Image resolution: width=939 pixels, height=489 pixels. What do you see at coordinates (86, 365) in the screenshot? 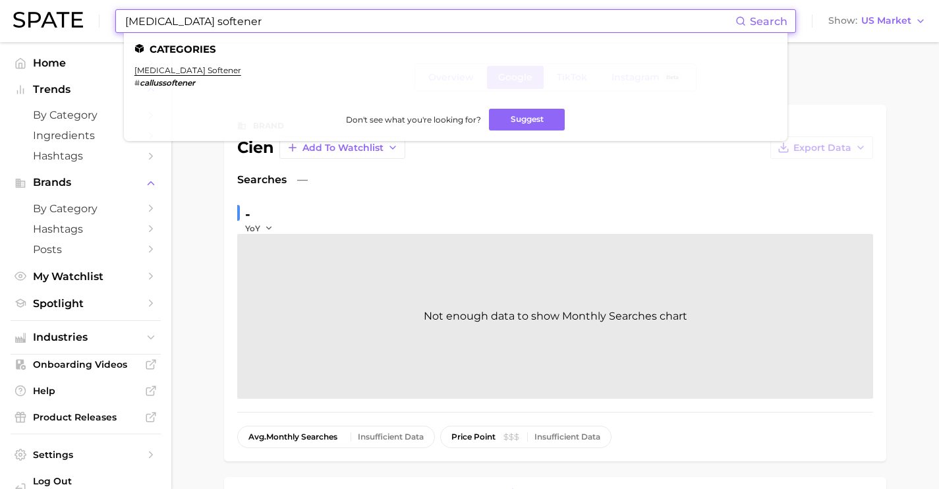
I see `a: Onboarding Videos` at bounding box center [86, 365].